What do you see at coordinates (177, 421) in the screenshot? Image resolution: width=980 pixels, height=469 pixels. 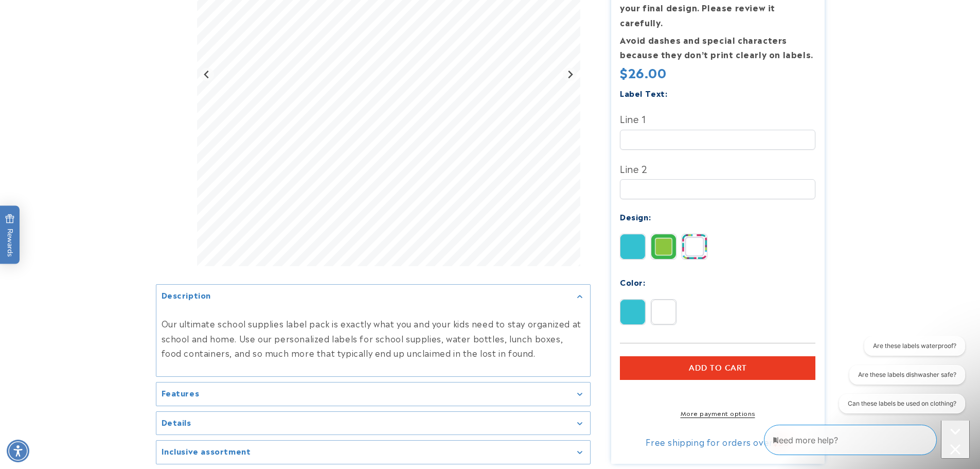 I see `h2: Details` at bounding box center [177, 421].